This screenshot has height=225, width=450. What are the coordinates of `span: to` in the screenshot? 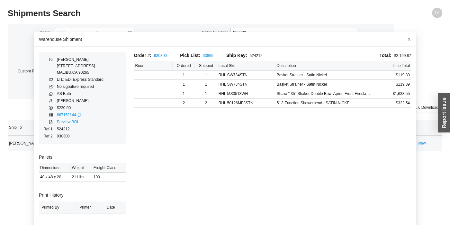 It's located at (92, 32).